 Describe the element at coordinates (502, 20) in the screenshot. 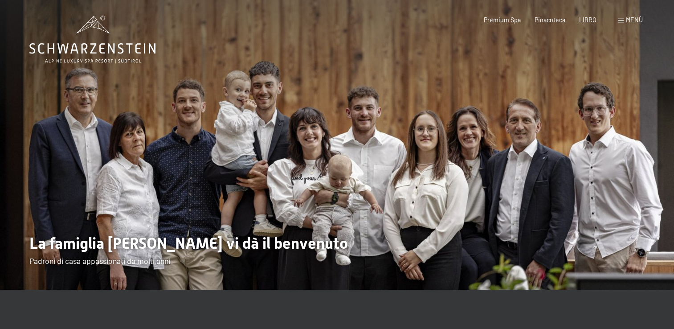

I see `span: Premium Spa` at that location.